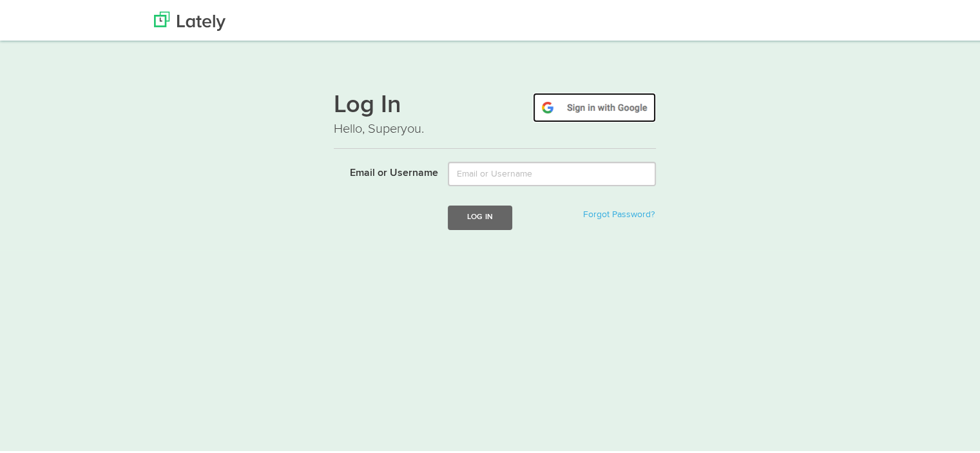  What do you see at coordinates (552, 172) in the screenshot?
I see `input: Email or Username` at bounding box center [552, 172].